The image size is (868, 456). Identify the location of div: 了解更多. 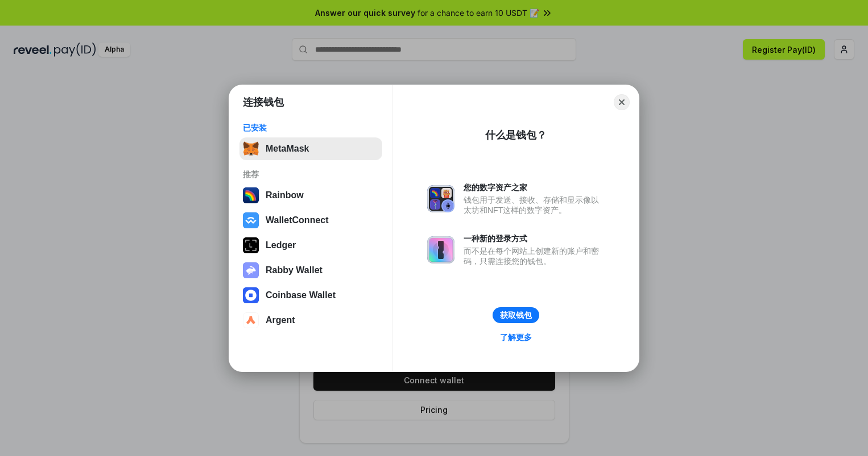
(516, 337).